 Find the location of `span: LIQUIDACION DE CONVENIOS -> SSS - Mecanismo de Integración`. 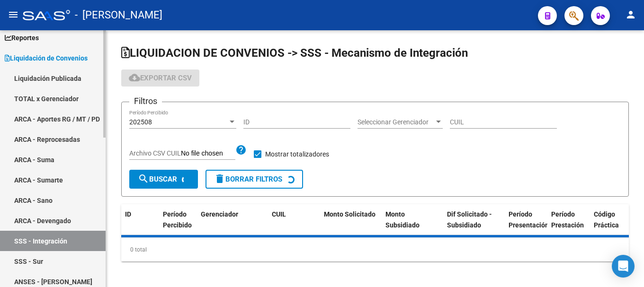

span: LIQUIDACION DE CONVENIOS -> SSS - Mecanismo de Integración is located at coordinates (295, 53).